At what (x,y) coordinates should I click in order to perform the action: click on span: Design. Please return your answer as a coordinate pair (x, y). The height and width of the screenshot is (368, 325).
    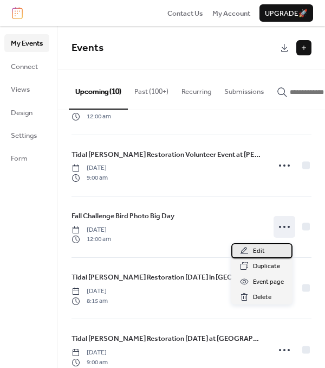
    Looking at the image, I should click on (22, 113).